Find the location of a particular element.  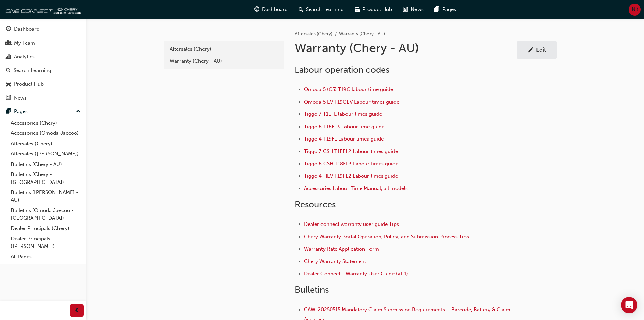

a: Bulletins (Chery - AU) is located at coordinates (46, 164).